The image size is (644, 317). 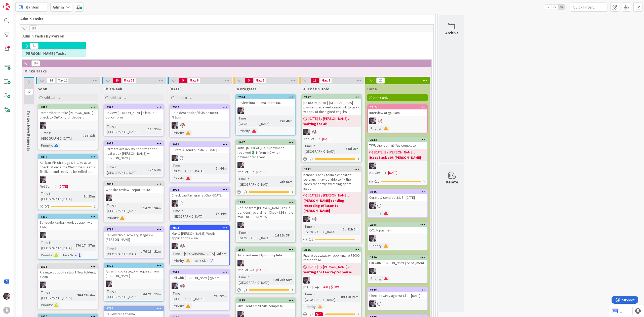 I want to click on div: 2932, so click(x=200, y=107).